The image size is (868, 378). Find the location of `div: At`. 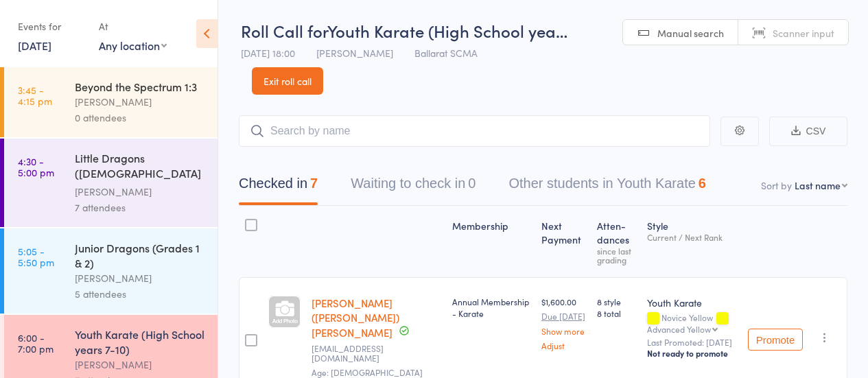

div: At is located at coordinates (133, 26).